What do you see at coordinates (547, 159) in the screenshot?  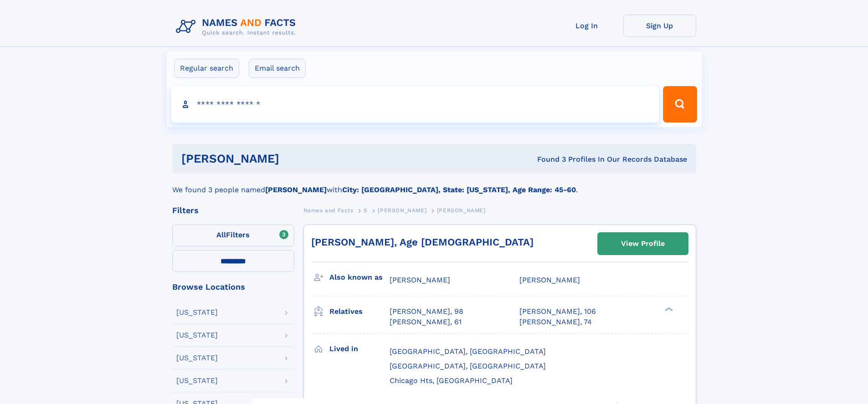 I see `div: Found 3 Profiles In Our Records Database` at bounding box center [547, 159].